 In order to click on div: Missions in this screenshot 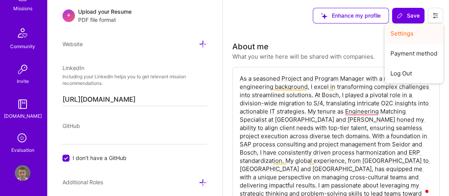, I will do `click(23, 8)`.